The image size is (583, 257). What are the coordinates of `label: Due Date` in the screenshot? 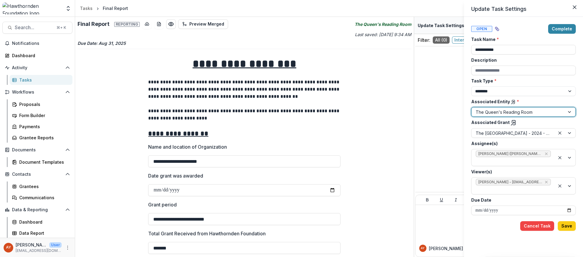 It's located at (522, 200).